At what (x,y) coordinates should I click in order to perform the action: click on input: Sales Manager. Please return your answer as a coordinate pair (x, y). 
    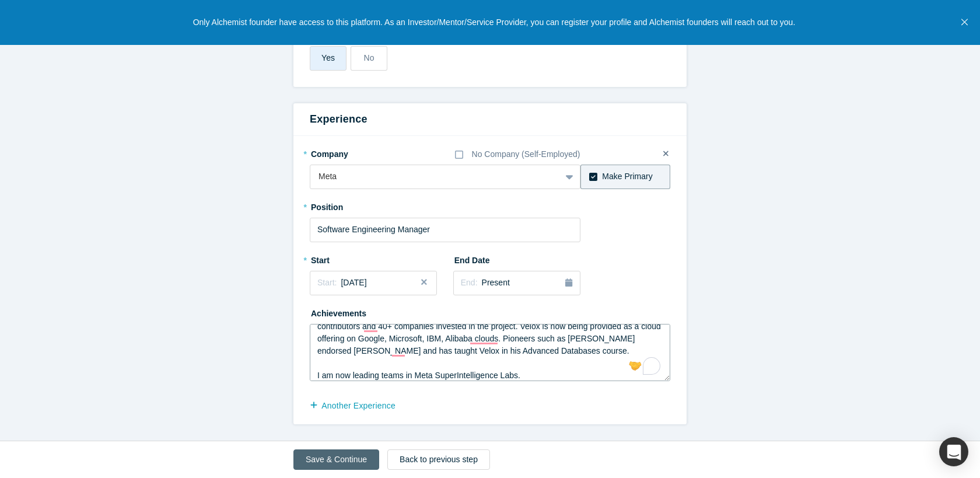
    Looking at the image, I should click on (445, 230).